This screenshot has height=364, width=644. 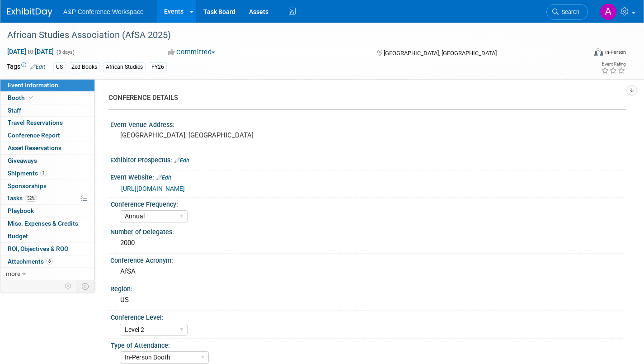 What do you see at coordinates (27, 173) in the screenshot?
I see `span: Shipments` at bounding box center [27, 173].